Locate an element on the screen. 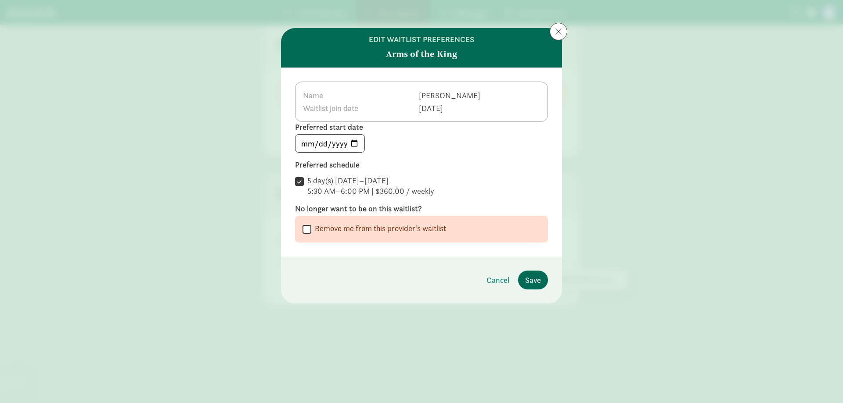 The width and height of the screenshot is (843, 403). th: Waitlist join date is located at coordinates (360, 108).